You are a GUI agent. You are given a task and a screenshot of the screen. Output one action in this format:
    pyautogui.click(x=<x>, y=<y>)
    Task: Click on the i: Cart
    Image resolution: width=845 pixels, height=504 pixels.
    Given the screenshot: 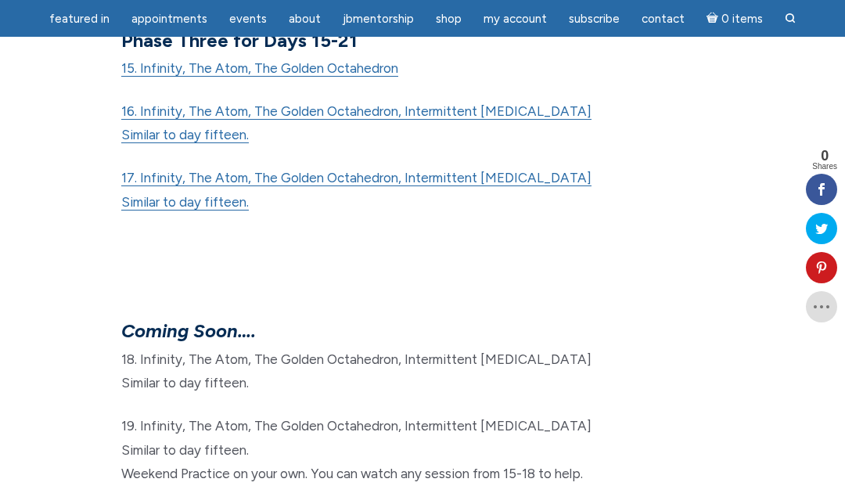 What is the action you would take?
    pyautogui.click(x=713, y=19)
    